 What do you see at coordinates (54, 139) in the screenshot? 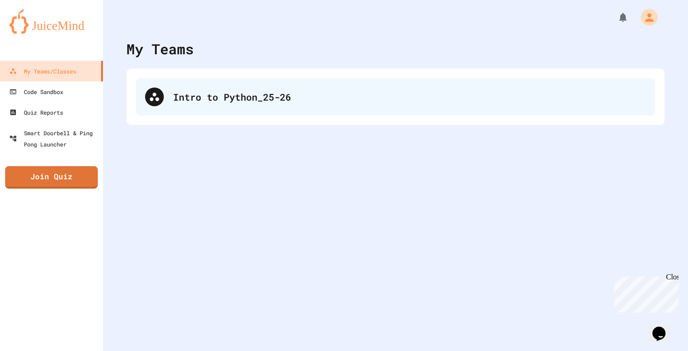
I see `div: Smart Doorbell & Ping Pong Launcher` at bounding box center [54, 139].